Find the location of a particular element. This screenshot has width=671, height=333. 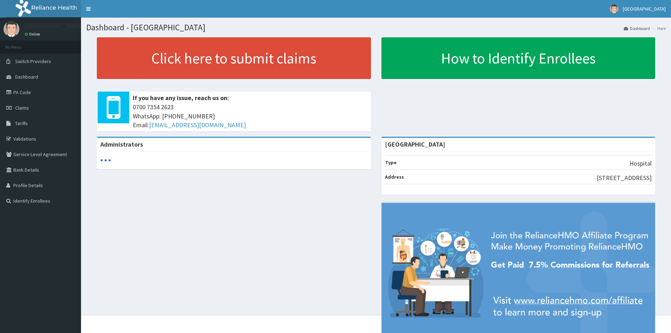

b: Administrators is located at coordinates (121, 144).